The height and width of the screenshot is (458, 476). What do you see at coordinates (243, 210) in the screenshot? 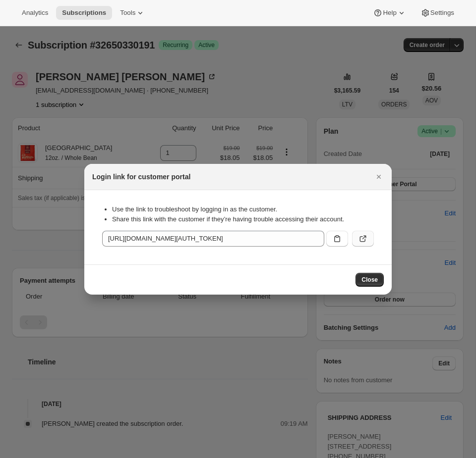
I see `li: Use the link to troubleshoot by logging in as the customer.` at bounding box center [243, 210].